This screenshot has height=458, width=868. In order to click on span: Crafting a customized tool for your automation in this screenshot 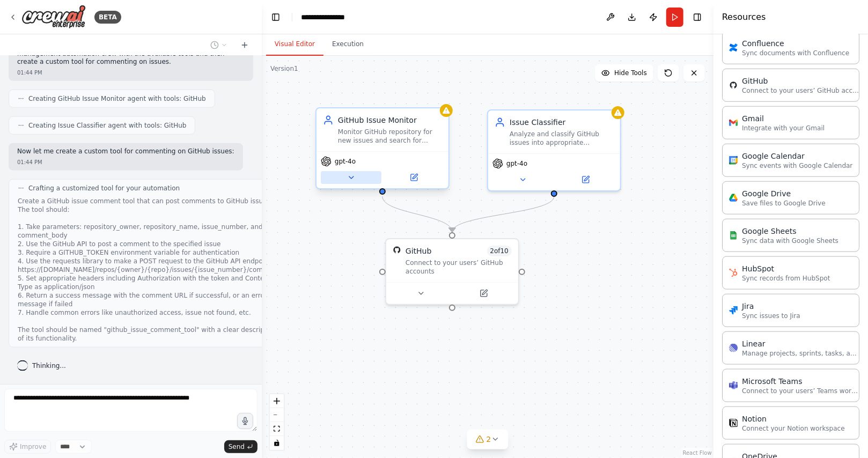, I will do `click(104, 188)`.